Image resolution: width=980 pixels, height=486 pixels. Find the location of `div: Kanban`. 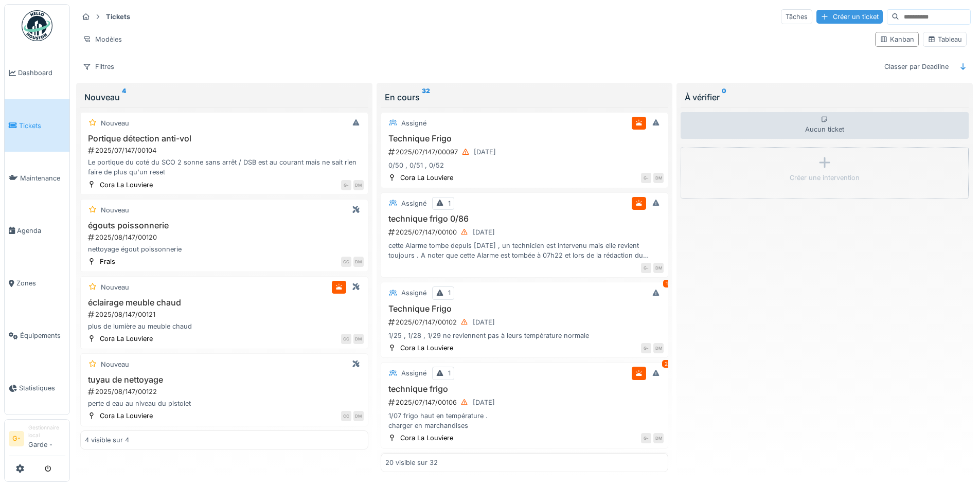

div: Kanban is located at coordinates (896, 39).